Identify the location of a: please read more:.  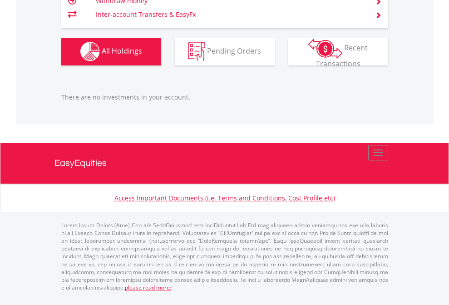
(148, 287).